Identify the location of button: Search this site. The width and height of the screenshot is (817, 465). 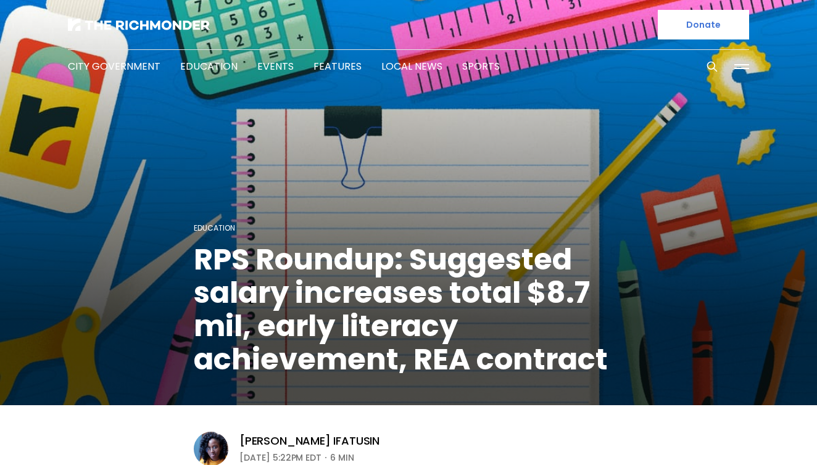
(712, 67).